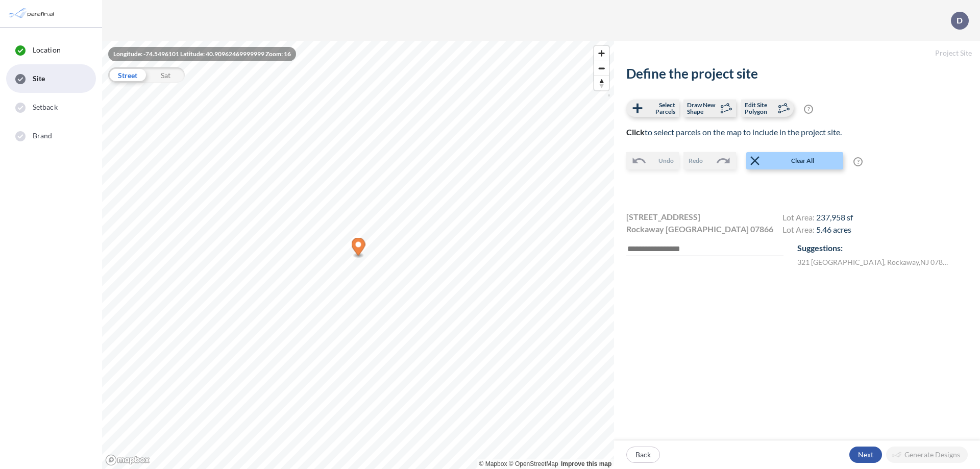 The image size is (980, 469). I want to click on span: 237,958 sf, so click(835, 217).